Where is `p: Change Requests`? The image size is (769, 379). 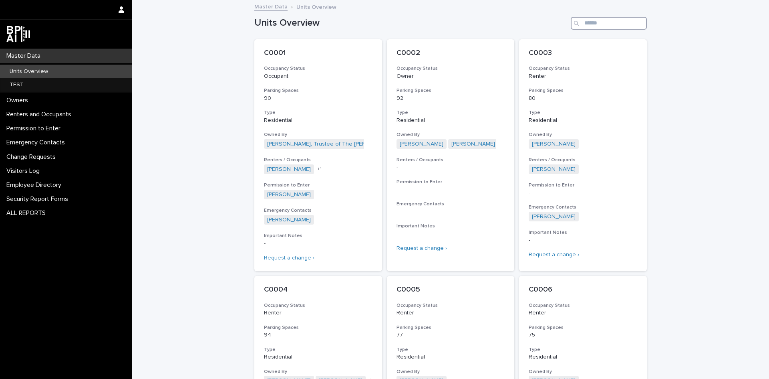 p: Change Requests is located at coordinates (32, 157).